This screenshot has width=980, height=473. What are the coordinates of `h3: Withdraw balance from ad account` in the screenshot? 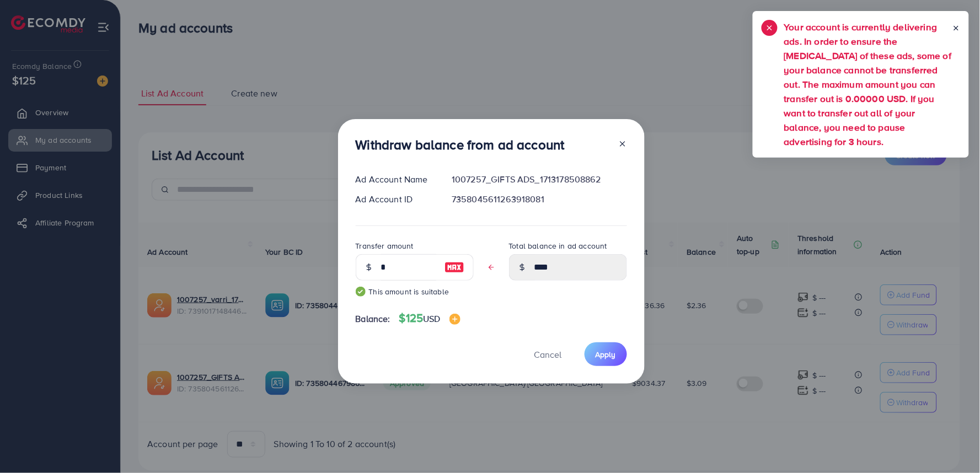 It's located at (460, 145).